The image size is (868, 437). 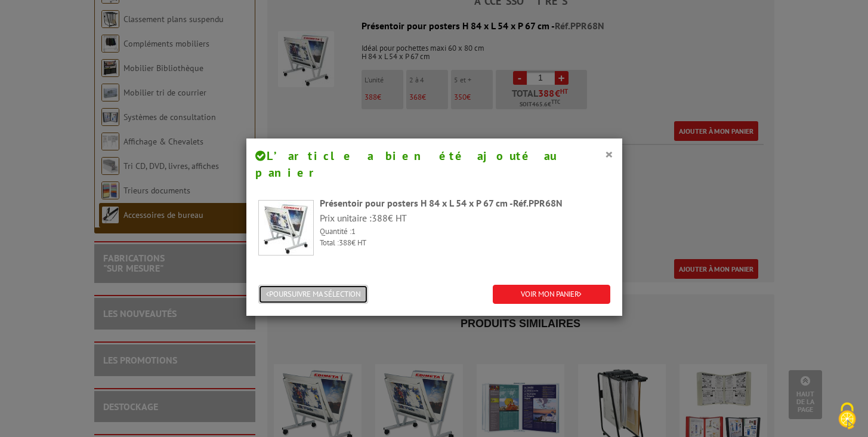 I want to click on div: Présentoir pour posters H 84 x L 54 x P 67 cm -, so click(x=465, y=203).